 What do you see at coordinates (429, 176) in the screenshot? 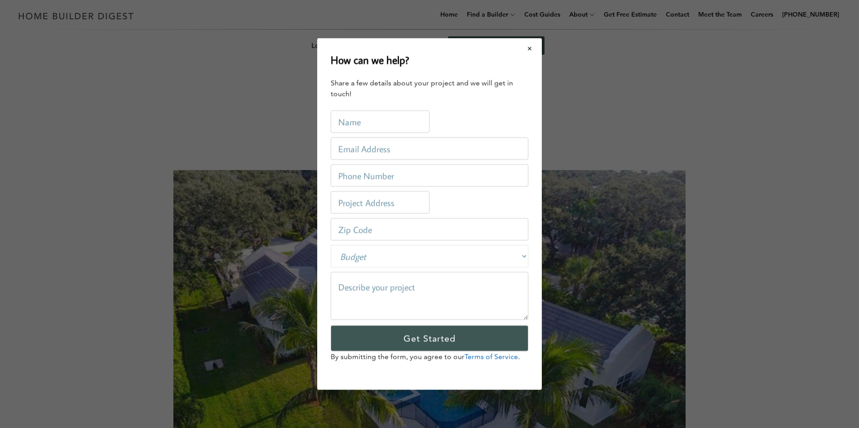
I see `input: Phone Number` at bounding box center [429, 176].